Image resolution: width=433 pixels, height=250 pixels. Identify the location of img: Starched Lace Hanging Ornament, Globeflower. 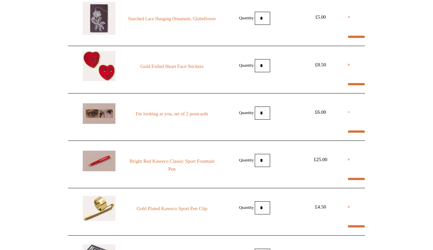
(99, 18).